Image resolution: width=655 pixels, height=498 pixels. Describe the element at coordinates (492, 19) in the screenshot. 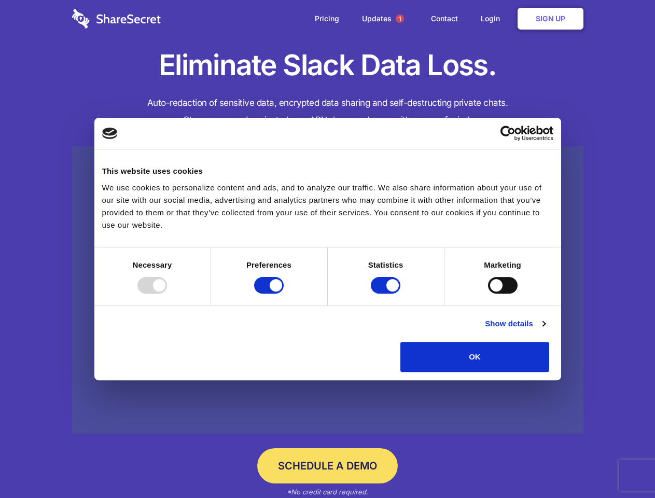

I see `a: Login` at that location.